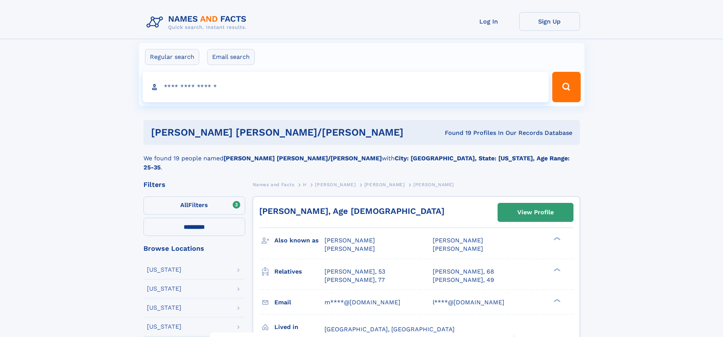  I want to click on h3: Relatives, so click(300, 272).